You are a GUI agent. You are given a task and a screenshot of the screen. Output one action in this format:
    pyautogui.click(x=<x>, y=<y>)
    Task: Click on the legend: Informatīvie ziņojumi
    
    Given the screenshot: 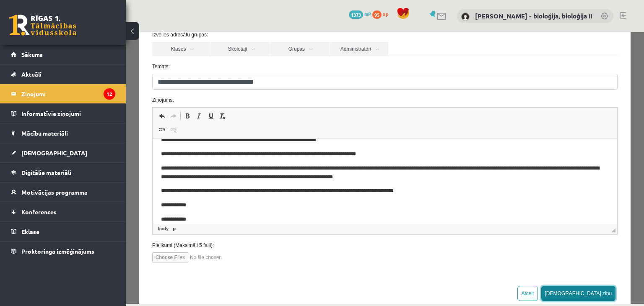 What is the action you would take?
    pyautogui.click(x=68, y=113)
    